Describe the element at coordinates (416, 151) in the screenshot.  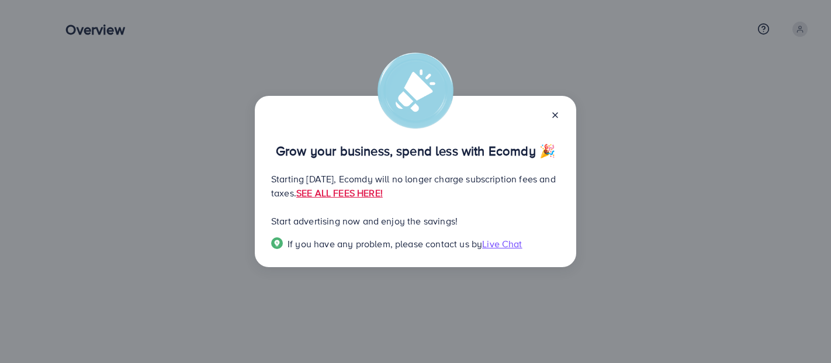
I see `p: Grow your business, spend less with Ecomdy 🎉` at that location.